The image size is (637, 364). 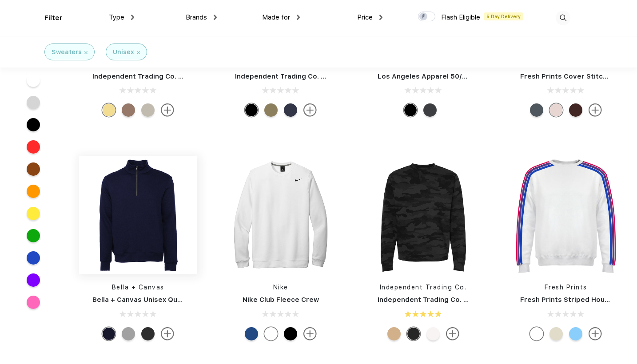 I want to click on a: Independent Trading Co. Heavyweight Pigment-Dyed Sweatshirt, so click(x=202, y=76).